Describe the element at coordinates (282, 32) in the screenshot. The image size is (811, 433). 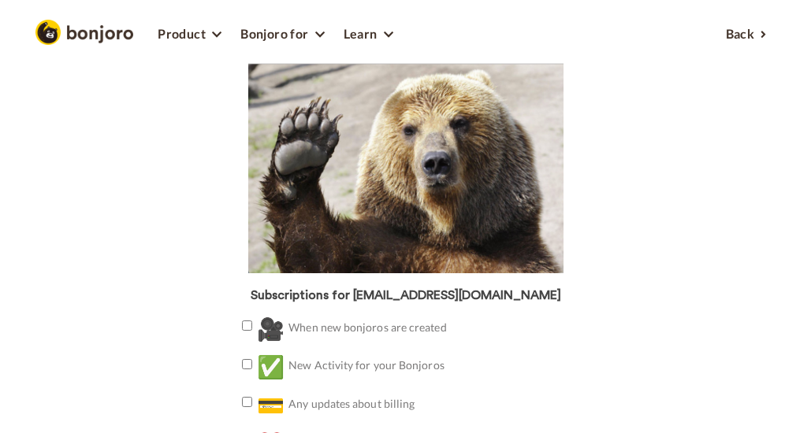
I see `a: Bonjoro for` at that location.